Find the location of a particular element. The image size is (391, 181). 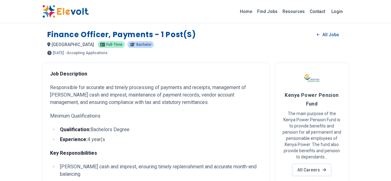

a: Contact is located at coordinates (317, 11).